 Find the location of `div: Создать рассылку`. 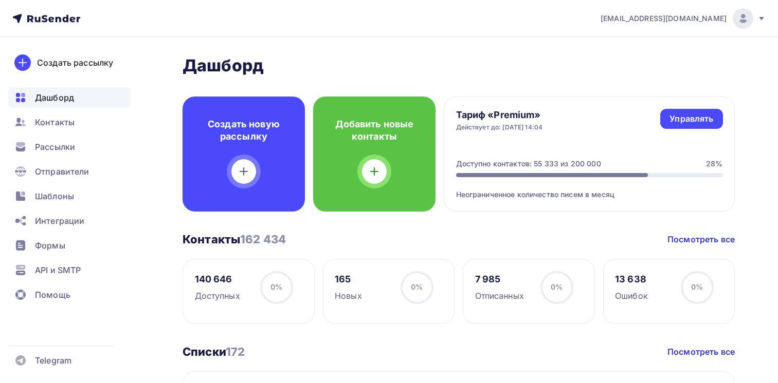

div: Создать рассылку is located at coordinates (75, 63).